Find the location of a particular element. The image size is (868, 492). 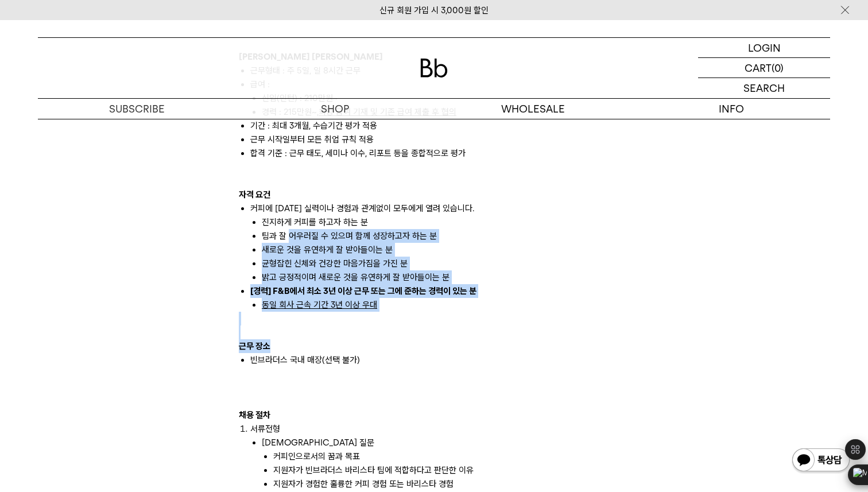

li: 근무 시작일부터 모든 취업 규칙 적용 is located at coordinates (440, 139).